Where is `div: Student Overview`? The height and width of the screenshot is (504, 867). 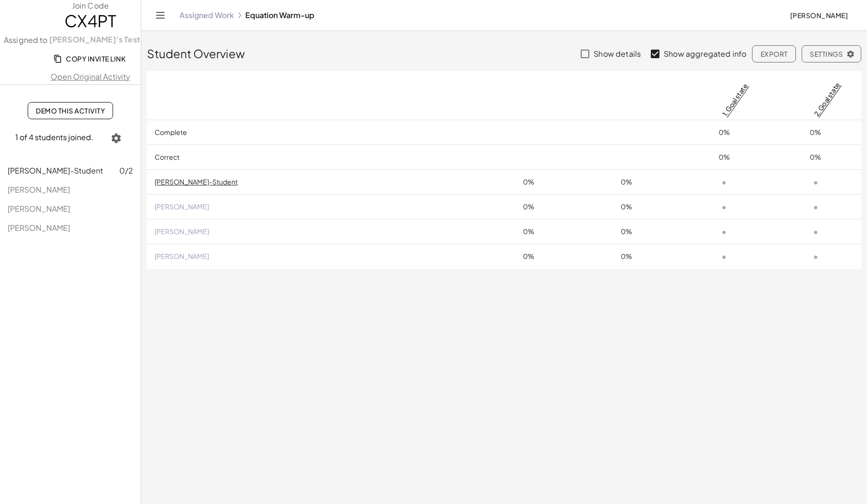
div: Student Overview is located at coordinates (504, 48).